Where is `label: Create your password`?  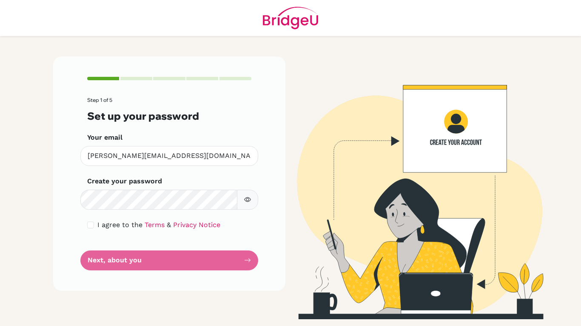 label: Create your password is located at coordinates (125, 182).